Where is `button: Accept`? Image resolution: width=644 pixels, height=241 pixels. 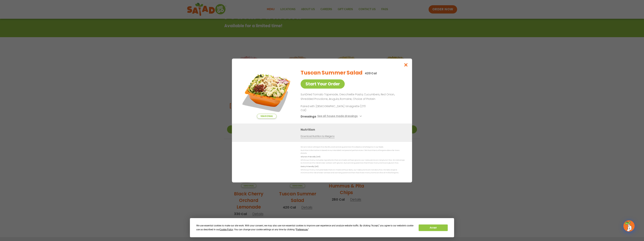 button: Accept is located at coordinates (433, 228).